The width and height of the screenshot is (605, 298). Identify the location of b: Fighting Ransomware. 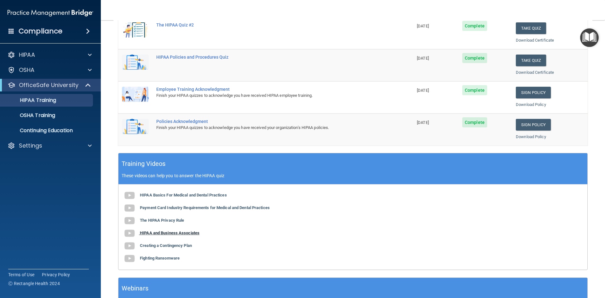
(160, 258).